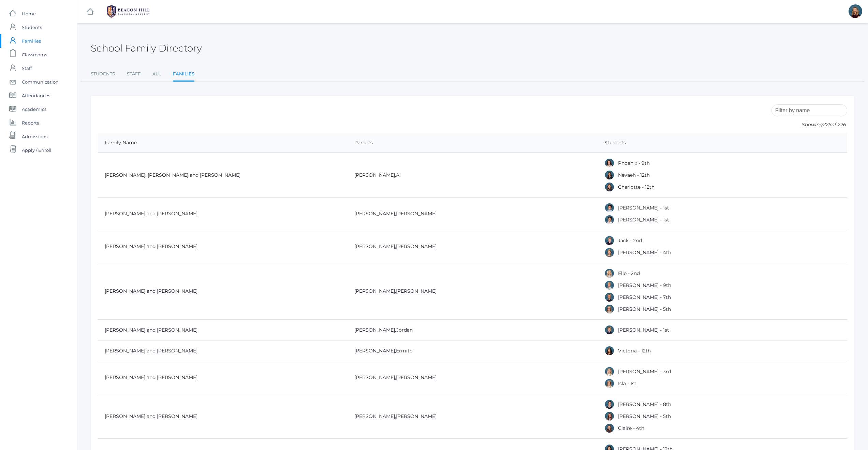  Describe the element at coordinates (35, 55) in the screenshot. I see `span: Classrooms` at that location.